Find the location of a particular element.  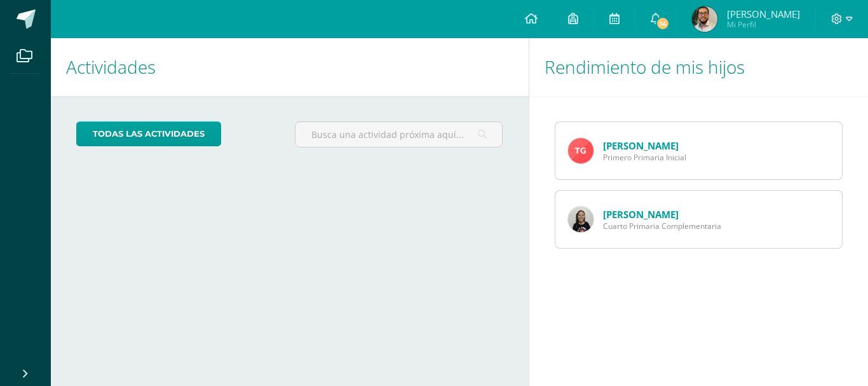

span: 14 is located at coordinates (663, 24).